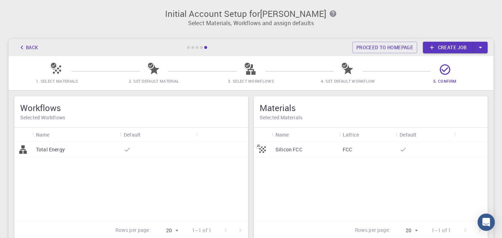  I want to click on p: FCC, so click(348, 150).